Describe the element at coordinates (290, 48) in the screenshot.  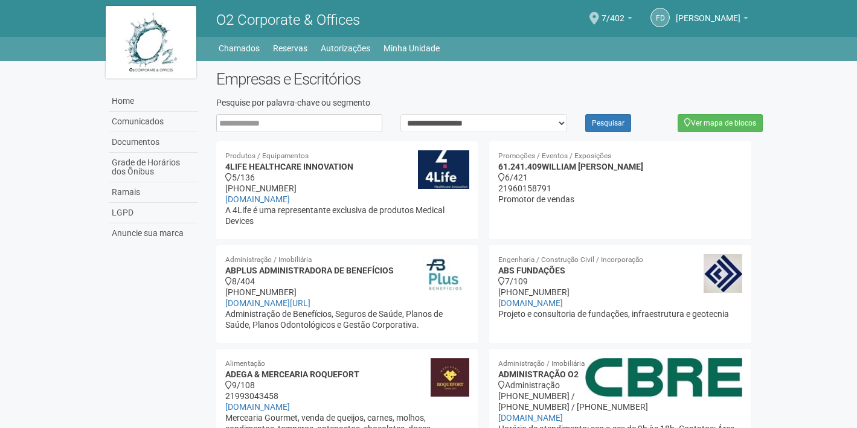
I see `a: Reservas` at that location.